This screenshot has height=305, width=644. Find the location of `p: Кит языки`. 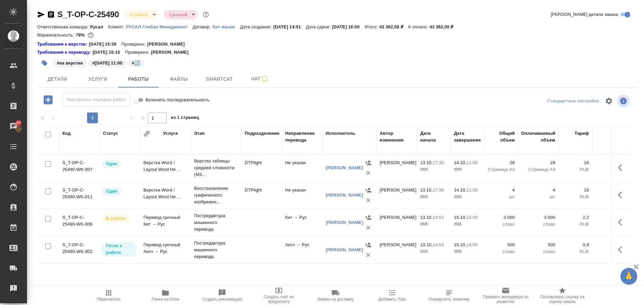

p: Кит языки is located at coordinates (226, 27).